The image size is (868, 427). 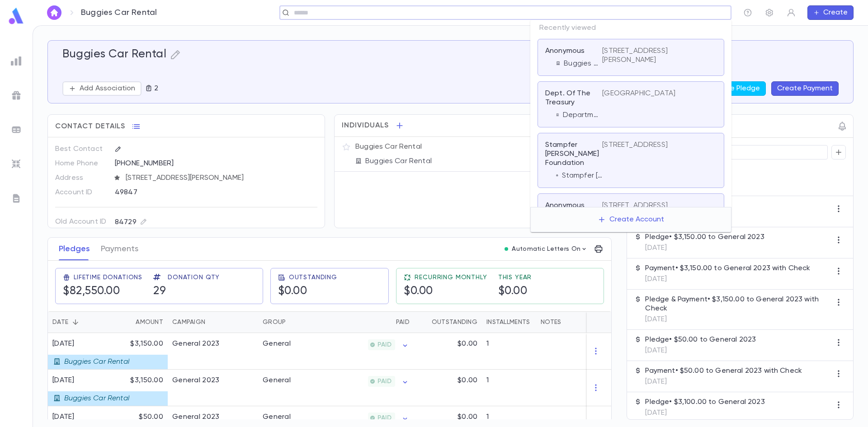 What do you see at coordinates (151, 88) in the screenshot?
I see `button: 2` at bounding box center [151, 88].